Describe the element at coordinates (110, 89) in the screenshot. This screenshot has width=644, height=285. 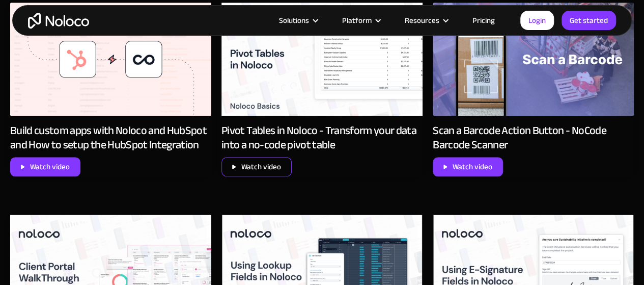
I see `a: Build custom apps with Noloco and HubSpot and How to setup the HubSpot IntegrationWatch video` at that location.